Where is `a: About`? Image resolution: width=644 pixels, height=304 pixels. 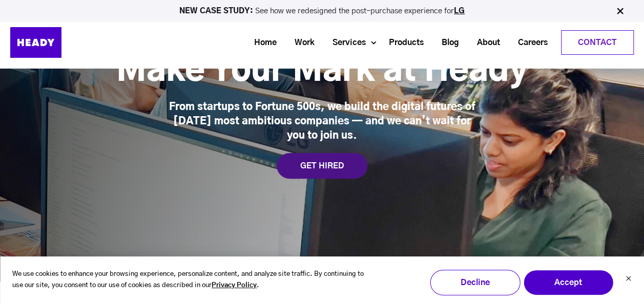
a: About is located at coordinates (485, 42).